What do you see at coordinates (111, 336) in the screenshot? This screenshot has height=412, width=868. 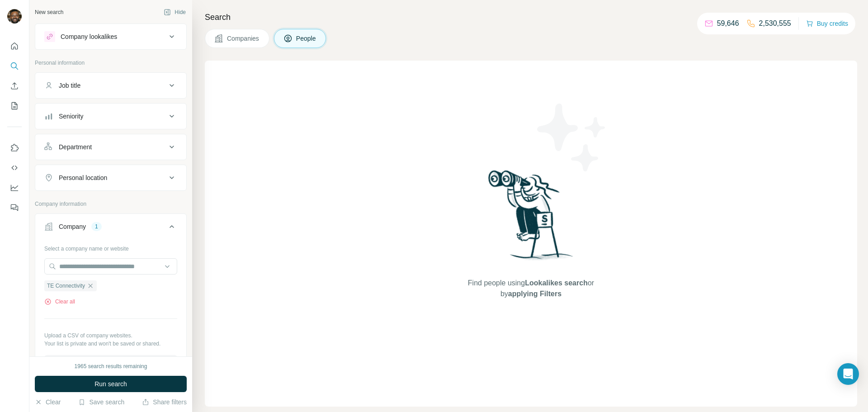 I see `p: Upload a CSV of company websites.` at bounding box center [111, 336].